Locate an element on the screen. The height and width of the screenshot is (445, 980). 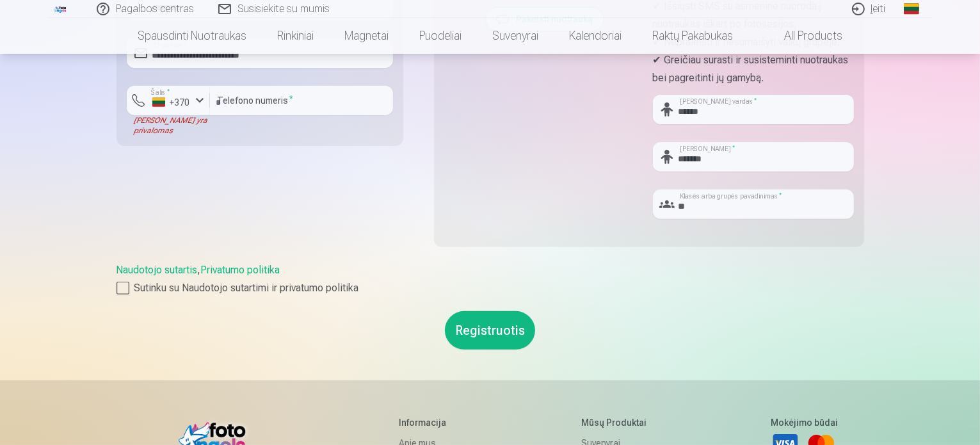
a: Kalendoriai is located at coordinates (595, 36).